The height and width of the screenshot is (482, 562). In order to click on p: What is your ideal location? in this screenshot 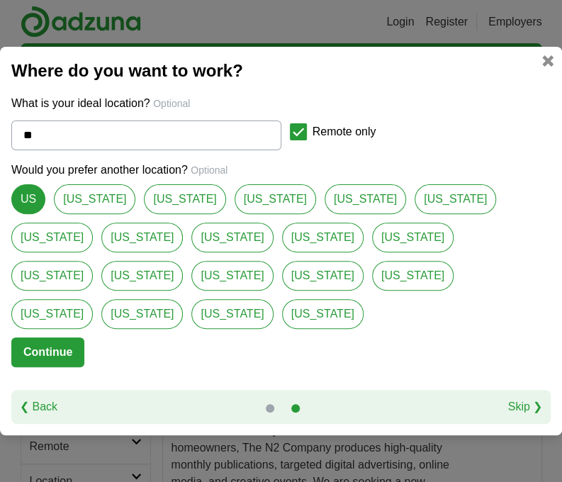, I will do `click(281, 104)`.